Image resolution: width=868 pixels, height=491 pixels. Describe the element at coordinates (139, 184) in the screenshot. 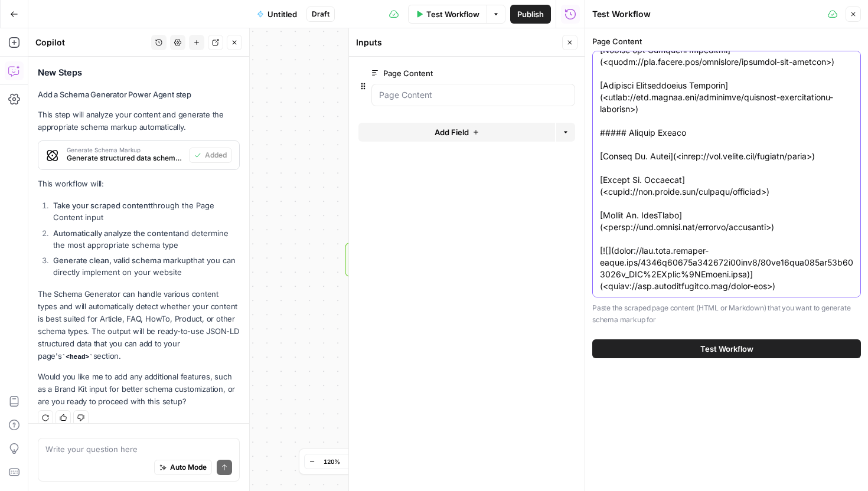

I see `p: This workflow will:` at that location.